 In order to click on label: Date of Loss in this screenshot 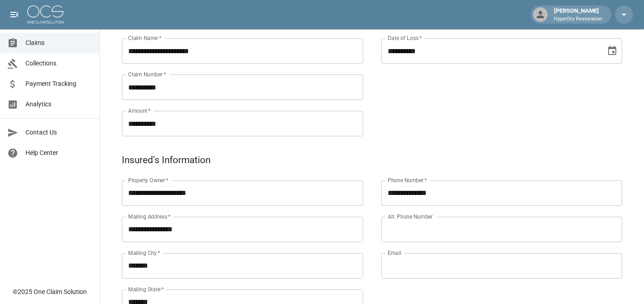, I will do `click(405, 38)`.